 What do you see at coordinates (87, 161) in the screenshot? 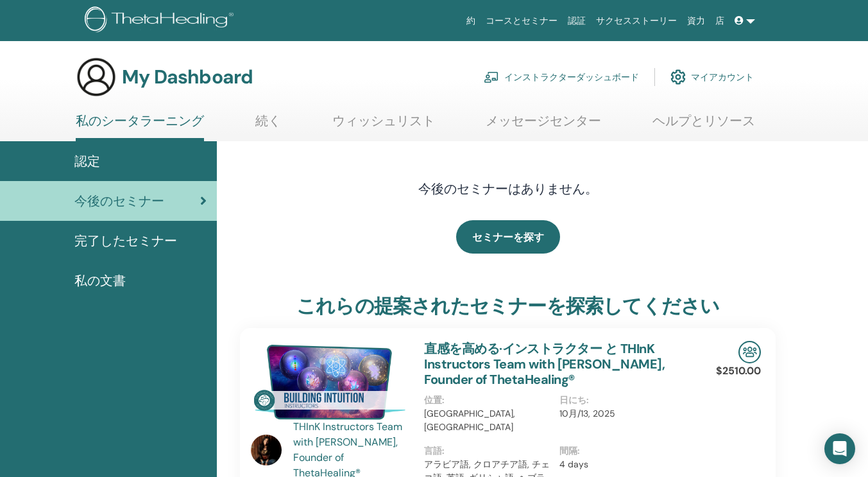
I see `span: 認定` at bounding box center [87, 161].